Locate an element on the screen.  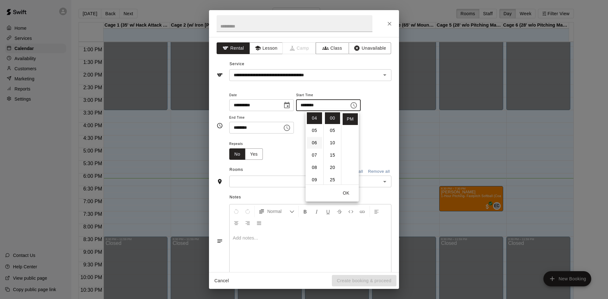
button: Left Align is located at coordinates (376, 211).